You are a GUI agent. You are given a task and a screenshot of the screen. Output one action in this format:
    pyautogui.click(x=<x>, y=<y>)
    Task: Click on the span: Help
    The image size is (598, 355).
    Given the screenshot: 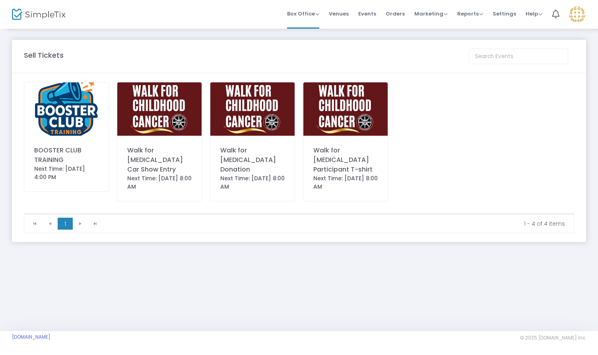 What is the action you would take?
    pyautogui.click(x=534, y=14)
    